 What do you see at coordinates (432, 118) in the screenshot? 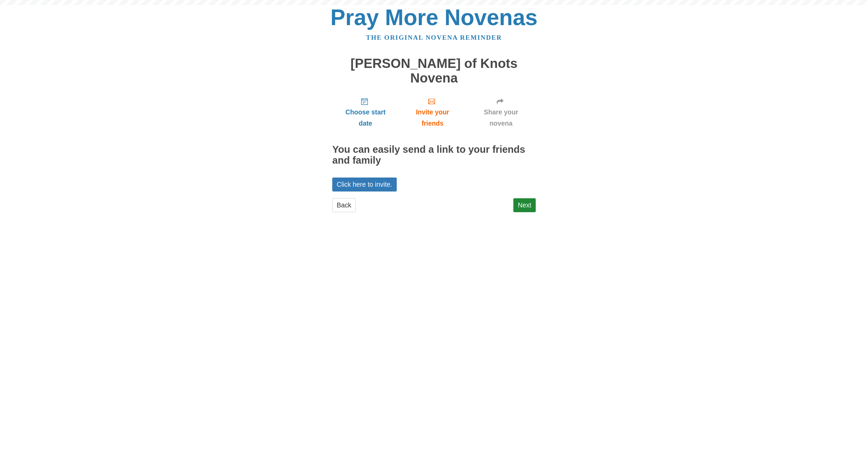
I see `span: Invite your friends` at bounding box center [432, 118].